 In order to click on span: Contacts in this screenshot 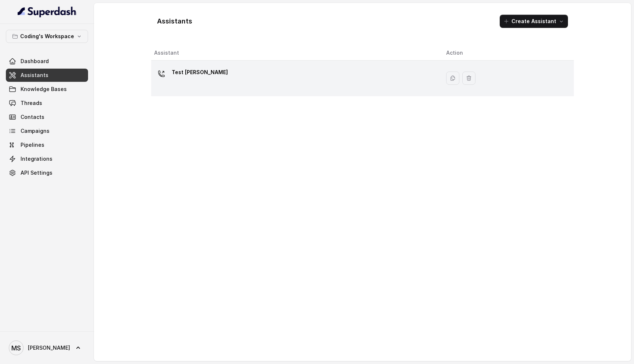, I will do `click(32, 117)`.